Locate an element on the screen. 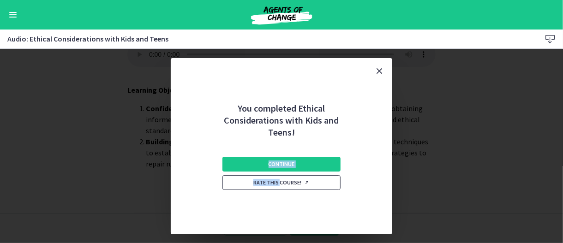  a: Rate this course! Opens in a new window is located at coordinates (282, 183).